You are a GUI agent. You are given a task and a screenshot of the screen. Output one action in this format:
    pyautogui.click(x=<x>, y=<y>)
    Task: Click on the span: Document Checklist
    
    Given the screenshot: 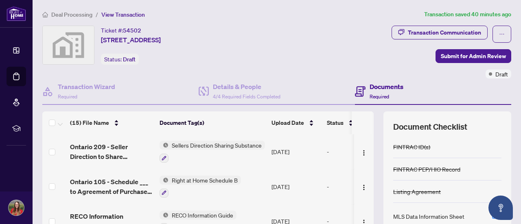 What is the action you would take?
    pyautogui.click(x=431, y=127)
    